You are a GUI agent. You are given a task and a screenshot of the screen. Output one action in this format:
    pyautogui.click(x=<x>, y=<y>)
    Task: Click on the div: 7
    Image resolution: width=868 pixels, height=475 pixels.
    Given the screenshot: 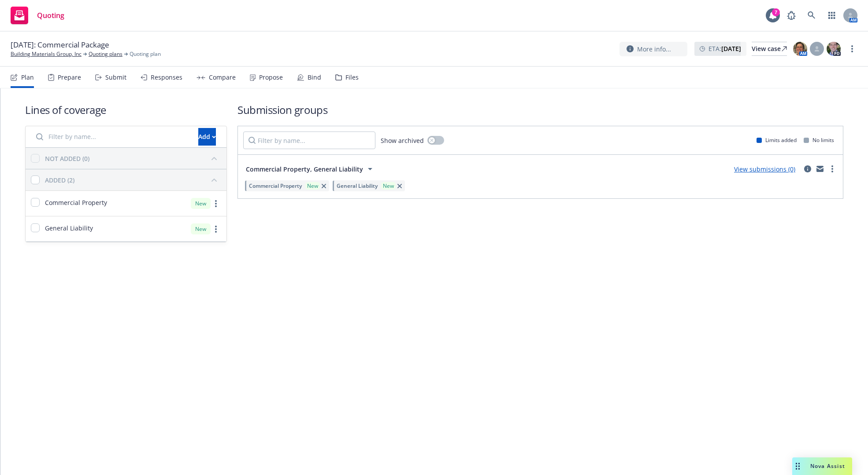 What is the action you would take?
    pyautogui.click(x=776, y=12)
    